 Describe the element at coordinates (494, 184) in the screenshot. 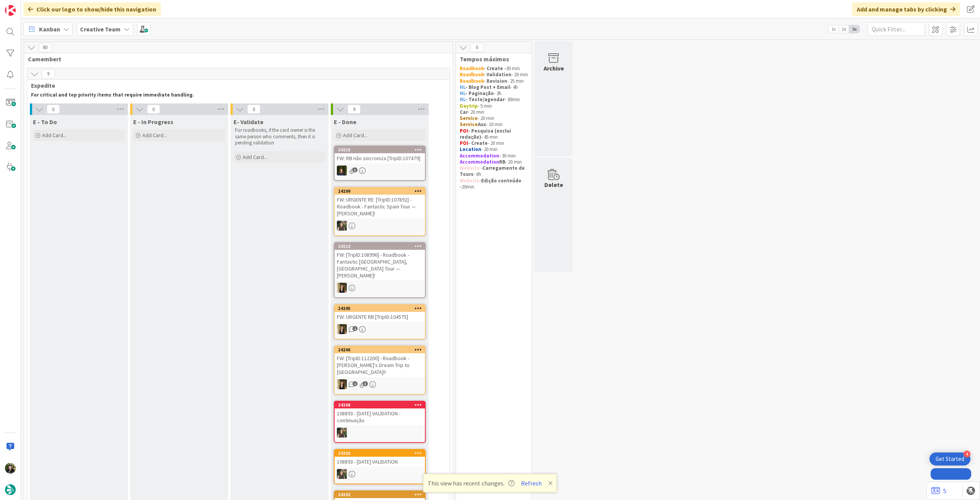

I see `p: - 20min` at that location.